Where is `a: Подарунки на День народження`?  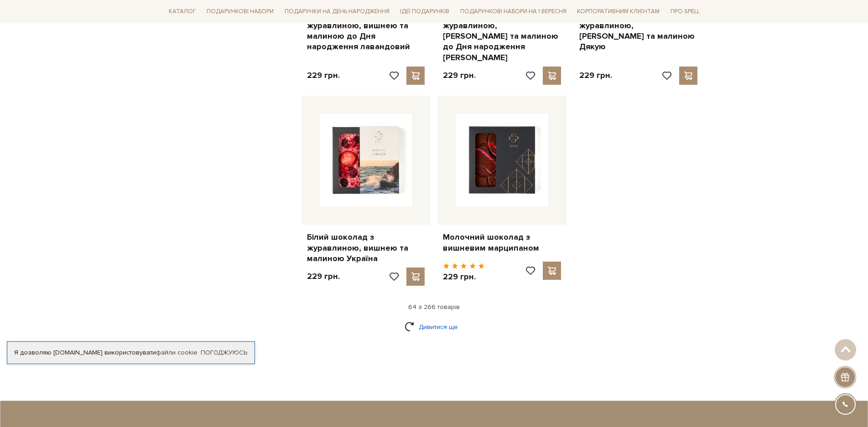 a: Подарунки на День народження is located at coordinates (337, 11).